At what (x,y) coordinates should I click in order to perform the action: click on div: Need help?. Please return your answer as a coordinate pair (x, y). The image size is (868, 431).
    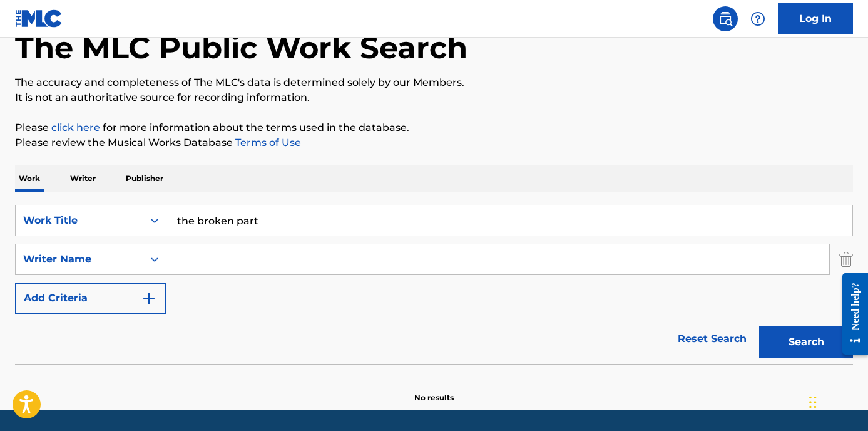
    Looking at the image, I should click on (21, 42).